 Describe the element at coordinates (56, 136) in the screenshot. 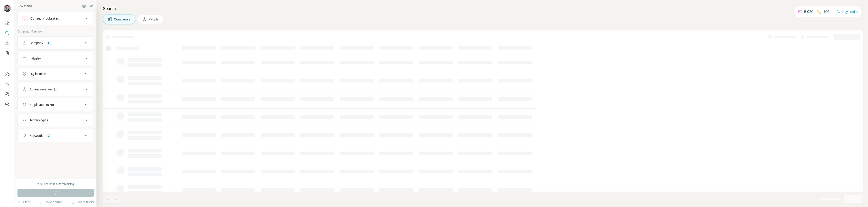

I see `button: Keywords1` at that location.